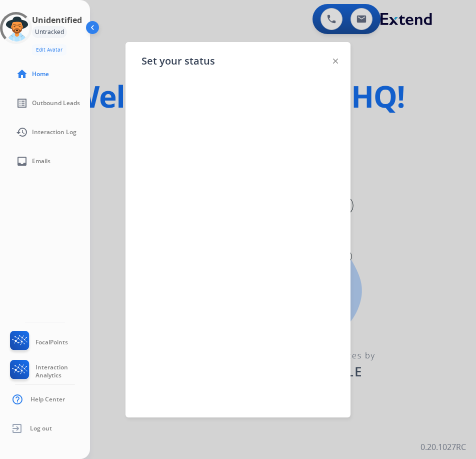 The height and width of the screenshot is (459, 476). I want to click on span: Outbound Leads, so click(56, 103).